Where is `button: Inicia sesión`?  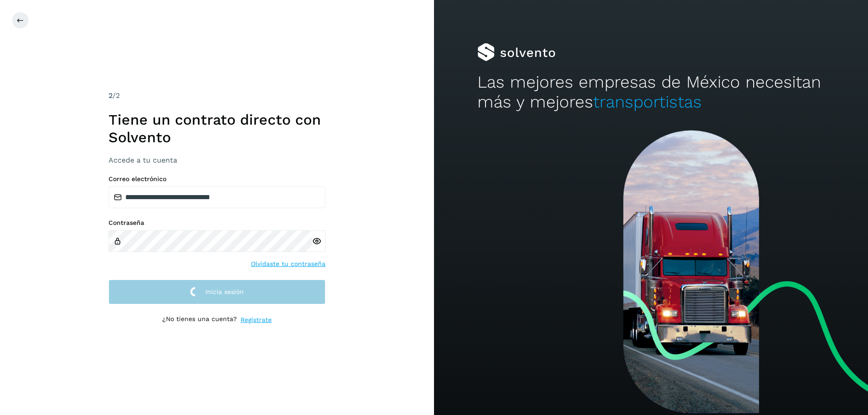 button: Inicia sesión is located at coordinates (217, 292).